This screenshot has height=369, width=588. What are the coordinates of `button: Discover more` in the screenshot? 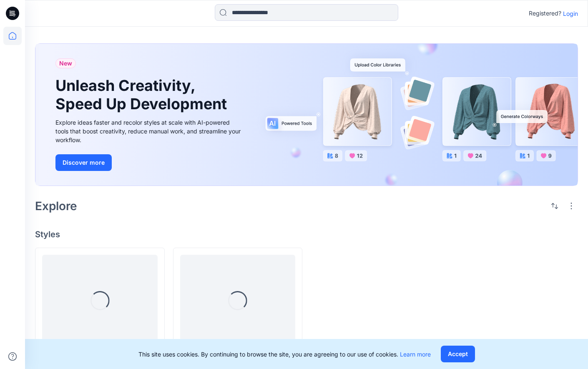 It's located at (84, 163).